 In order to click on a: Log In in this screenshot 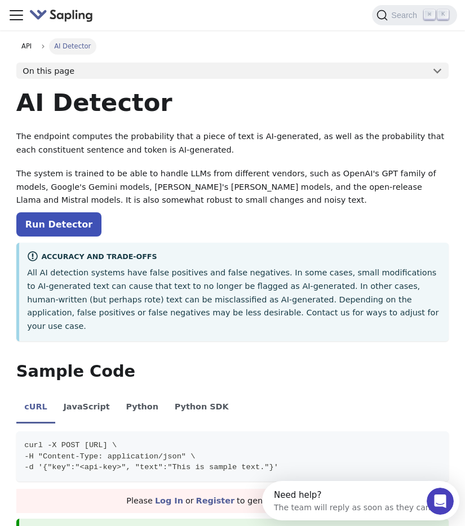, I will do `click(169, 501)`.